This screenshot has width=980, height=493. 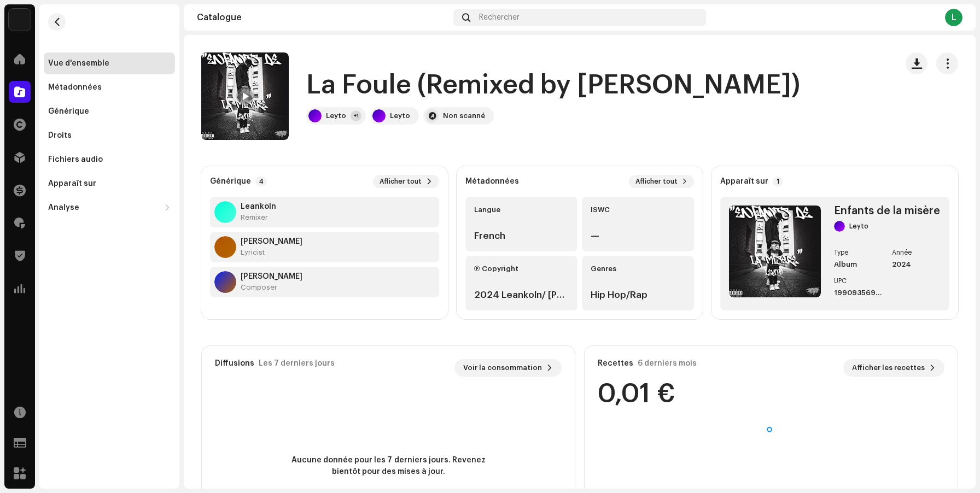 I want to click on div: Vue d'ensemble, so click(x=78, y=64).